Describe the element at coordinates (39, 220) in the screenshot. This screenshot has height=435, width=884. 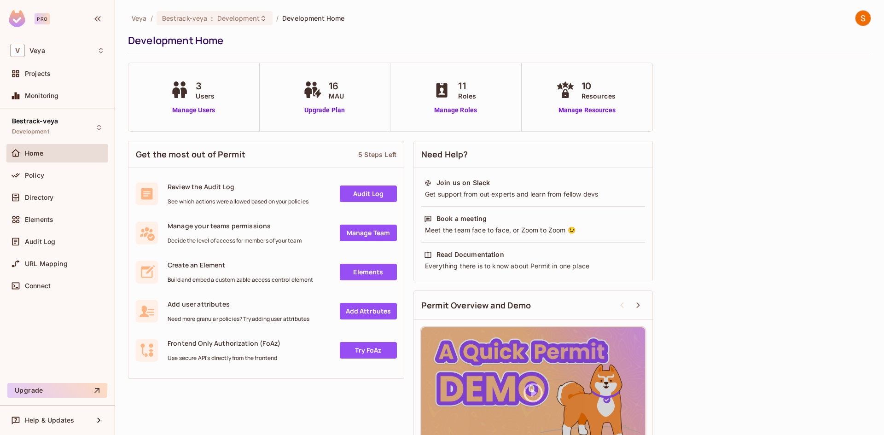
I see `span: Elements` at that location.